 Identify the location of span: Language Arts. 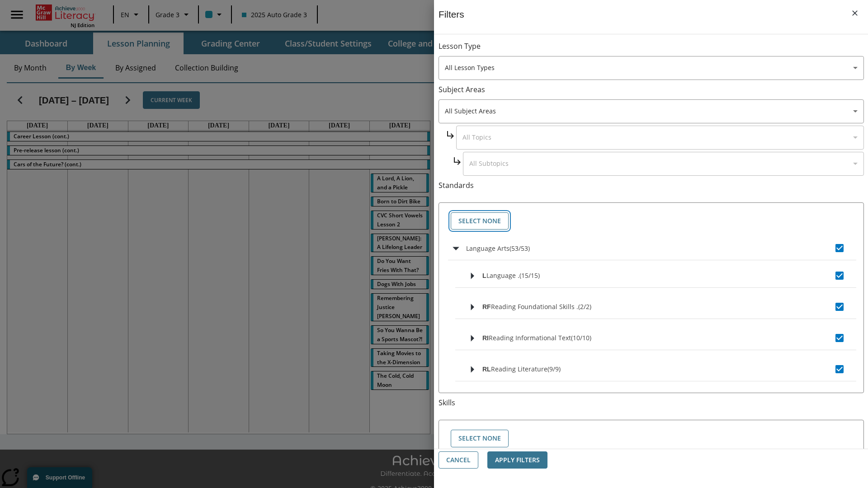
(488, 249).